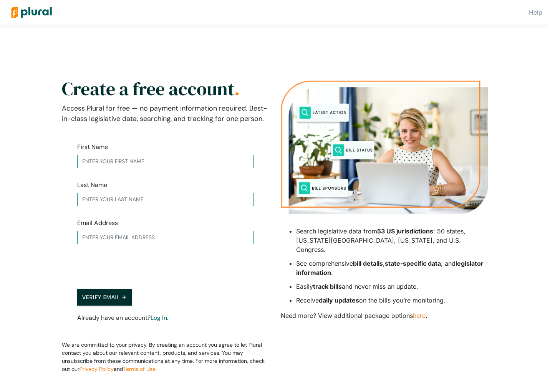 The height and width of the screenshot is (392, 550). I want to click on li: See comprehensive , , and ., so click(392, 268).